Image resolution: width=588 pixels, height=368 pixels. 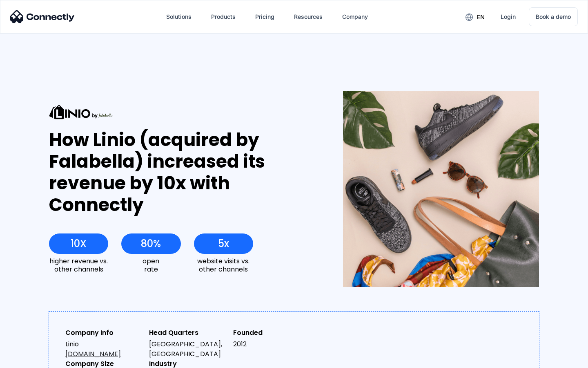 What do you see at coordinates (272, 344) in the screenshot?
I see `div: 2012` at bounding box center [272, 344].